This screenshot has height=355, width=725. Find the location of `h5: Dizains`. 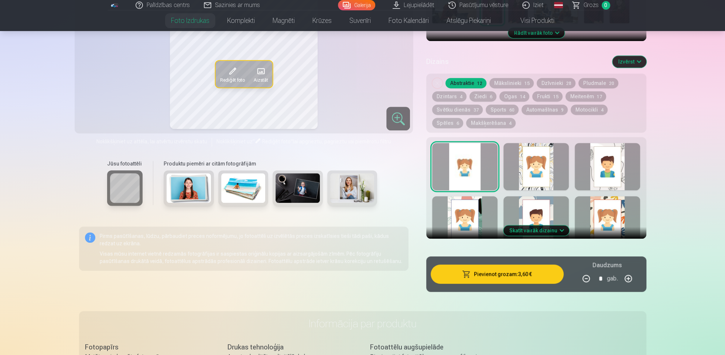

h5: Dizains is located at coordinates (516, 62).